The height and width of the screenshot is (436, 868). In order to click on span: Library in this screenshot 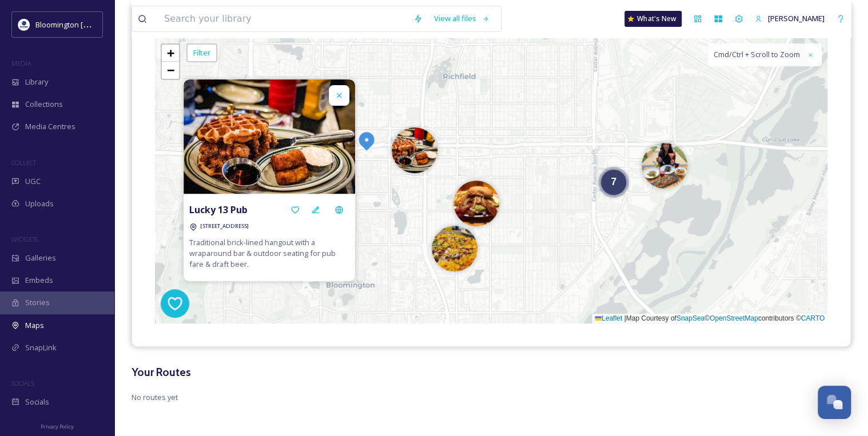, I will do `click(36, 82)`.